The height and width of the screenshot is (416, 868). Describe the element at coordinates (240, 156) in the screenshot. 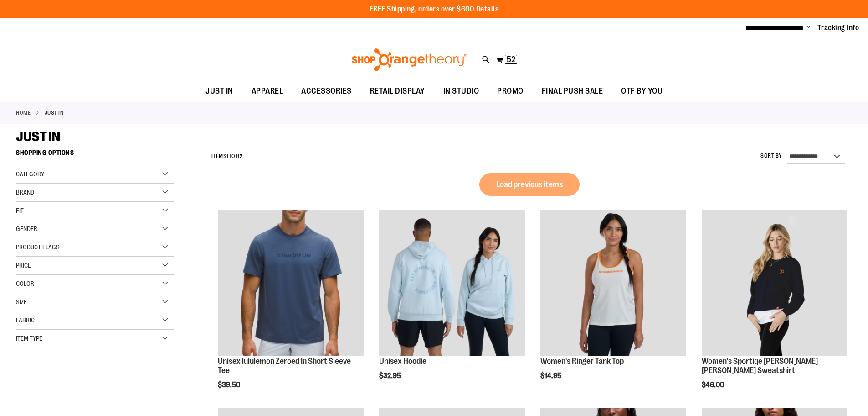

I see `span: 112` at that location.